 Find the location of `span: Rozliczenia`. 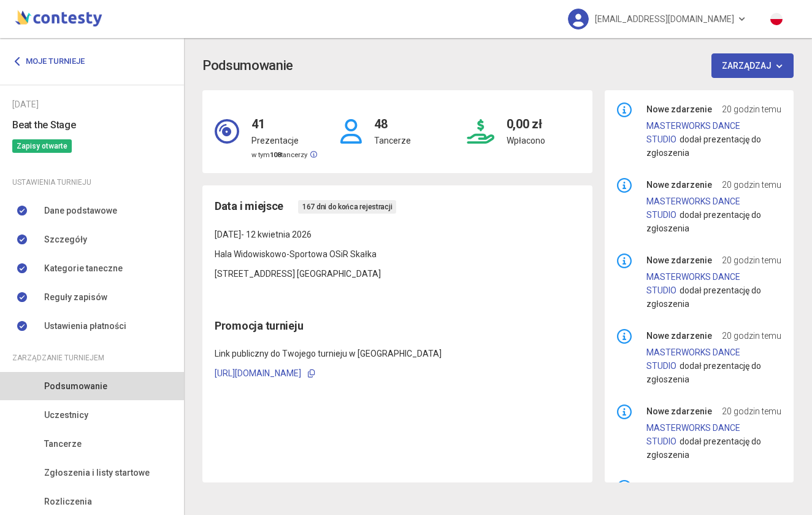

span: Rozliczenia is located at coordinates (68, 502).